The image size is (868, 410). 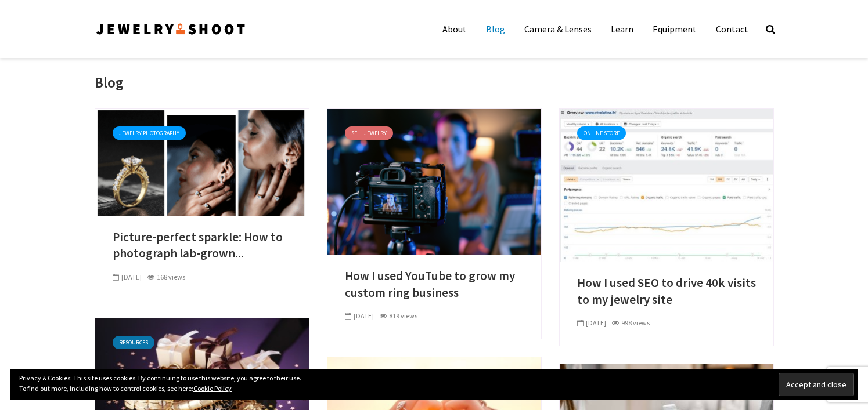 I want to click on a: Sell Jewelry, so click(x=369, y=133).